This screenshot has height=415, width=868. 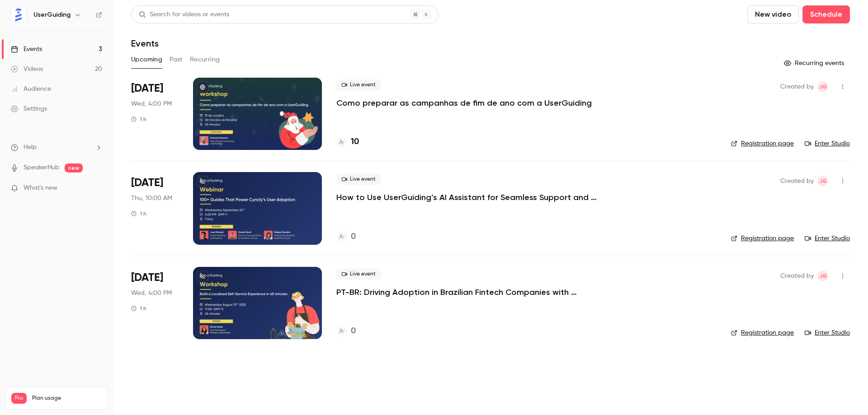 I want to click on div: Settings, so click(x=29, y=109).